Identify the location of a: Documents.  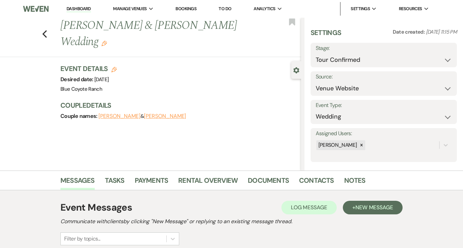
(268, 182).